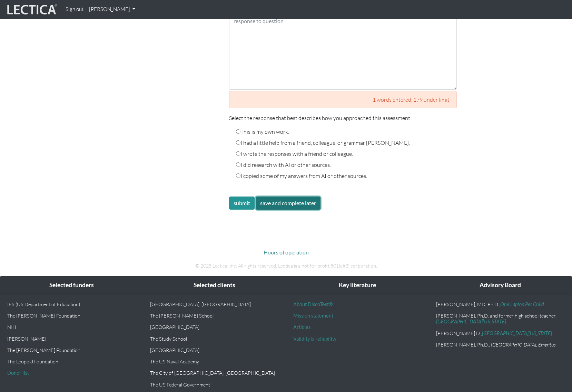 Image resolution: width=572 pixels, height=392 pixels. What do you see at coordinates (288, 203) in the screenshot?
I see `button: save and complete later` at bounding box center [288, 203].